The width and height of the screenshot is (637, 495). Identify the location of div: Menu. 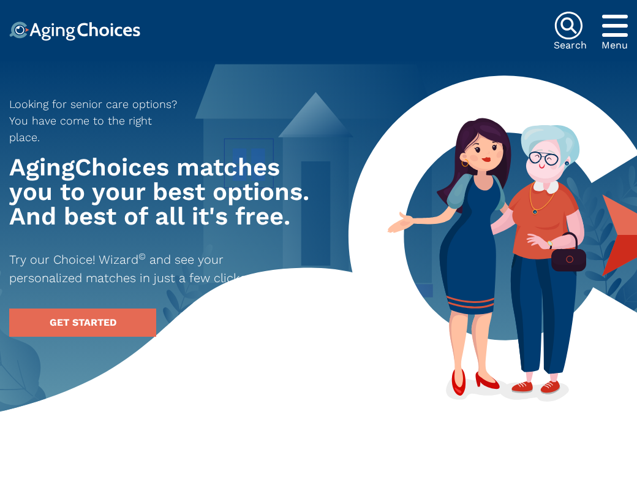
(615, 45).